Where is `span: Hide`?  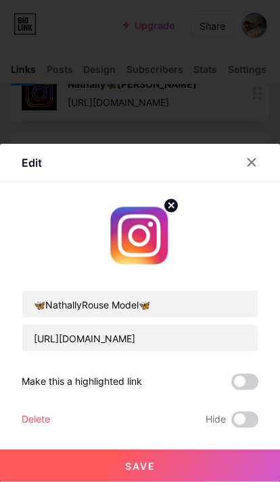
span: Hide is located at coordinates (216, 420).